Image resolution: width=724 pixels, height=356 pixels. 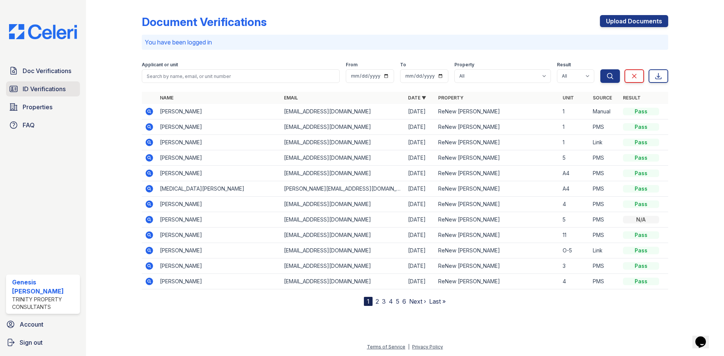 I want to click on a: Unit, so click(x=568, y=98).